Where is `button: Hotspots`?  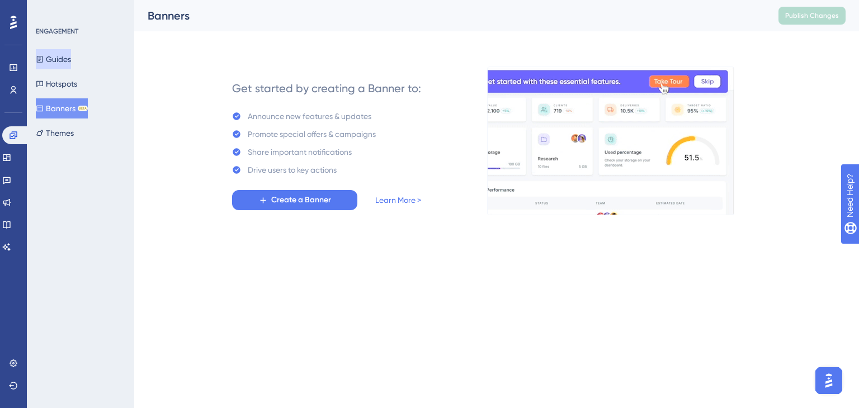 button: Hotspots is located at coordinates (56, 84).